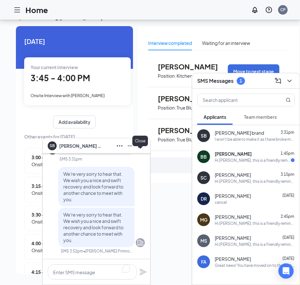  I want to click on svg: Hamburger, so click(17, 10).